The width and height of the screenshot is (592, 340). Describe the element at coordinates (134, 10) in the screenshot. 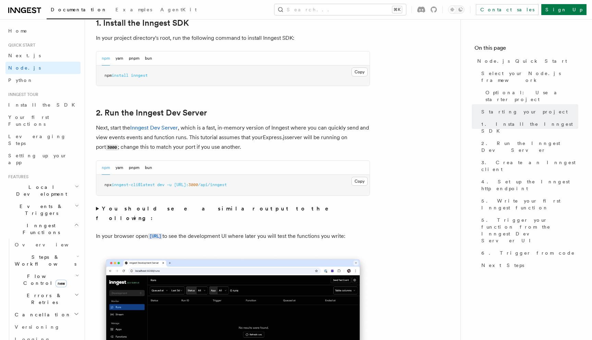

I see `a: Examples` at that location.